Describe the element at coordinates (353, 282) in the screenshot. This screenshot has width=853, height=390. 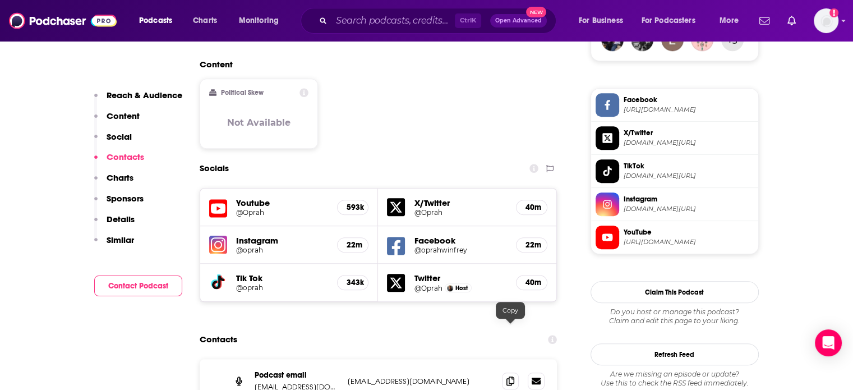
I see `h5: 343k` at that location.